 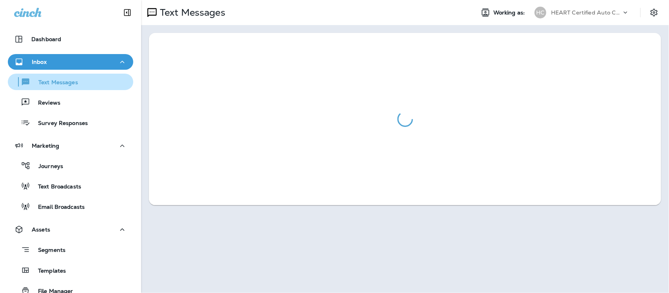 What do you see at coordinates (71, 166) in the screenshot?
I see `button: Journeys` at bounding box center [71, 166].